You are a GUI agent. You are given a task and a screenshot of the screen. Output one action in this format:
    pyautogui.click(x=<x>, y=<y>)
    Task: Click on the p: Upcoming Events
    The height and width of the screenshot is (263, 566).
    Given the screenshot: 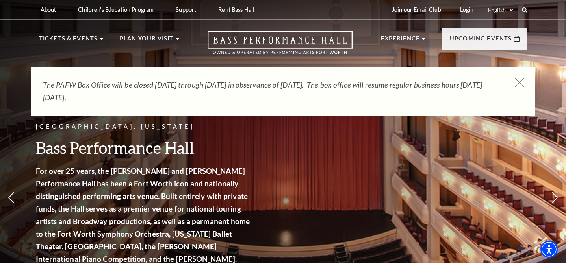 What is the action you would take?
    pyautogui.click(x=481, y=41)
    